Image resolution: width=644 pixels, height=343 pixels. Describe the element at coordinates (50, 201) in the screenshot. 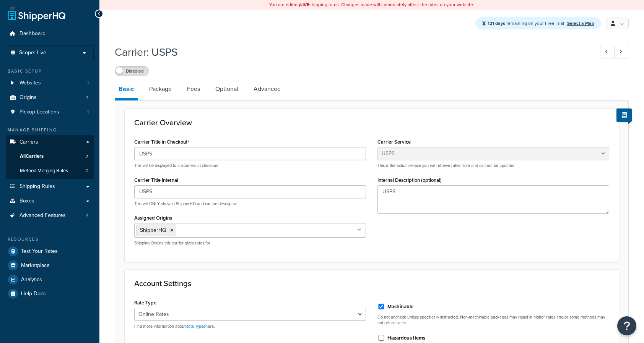

I see `li: Boxes` at that location.